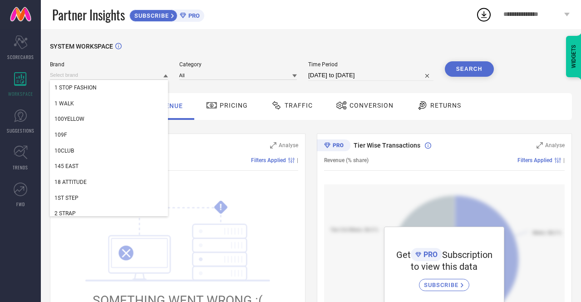 The image size is (581, 302). I want to click on div: 18 ATTITUDE, so click(109, 182).